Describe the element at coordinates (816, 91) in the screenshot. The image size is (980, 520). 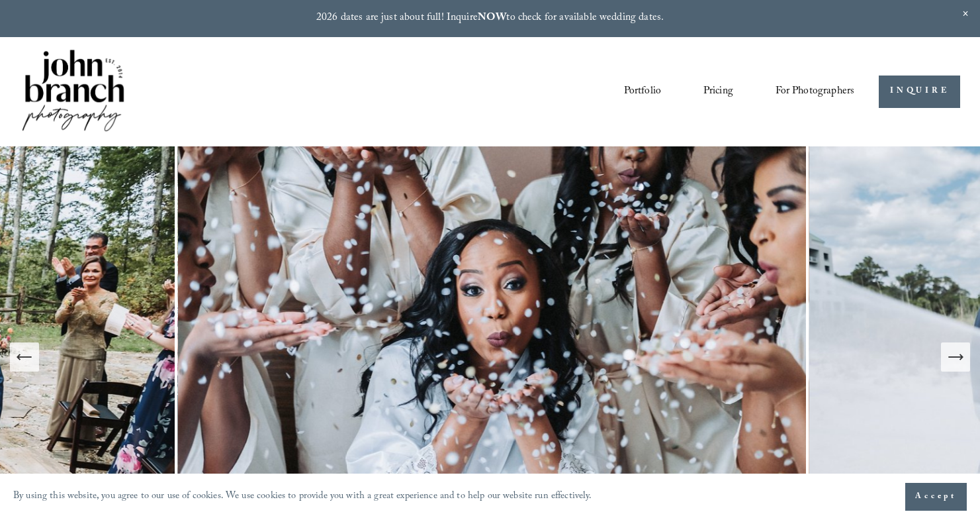
I see `a: folder dropdown` at that location.